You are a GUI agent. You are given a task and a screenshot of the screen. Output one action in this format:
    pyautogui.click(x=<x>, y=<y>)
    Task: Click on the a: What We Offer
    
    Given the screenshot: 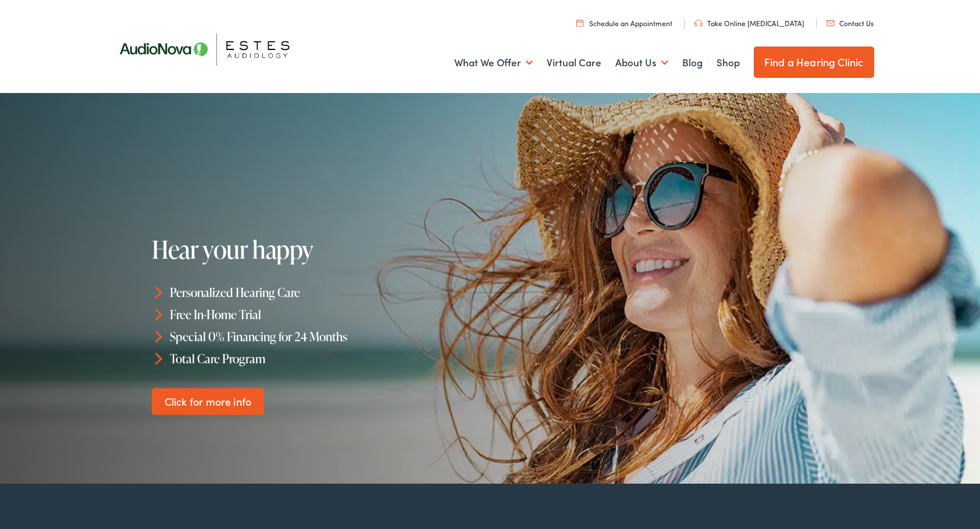 What is the action you would take?
    pyautogui.click(x=493, y=63)
    